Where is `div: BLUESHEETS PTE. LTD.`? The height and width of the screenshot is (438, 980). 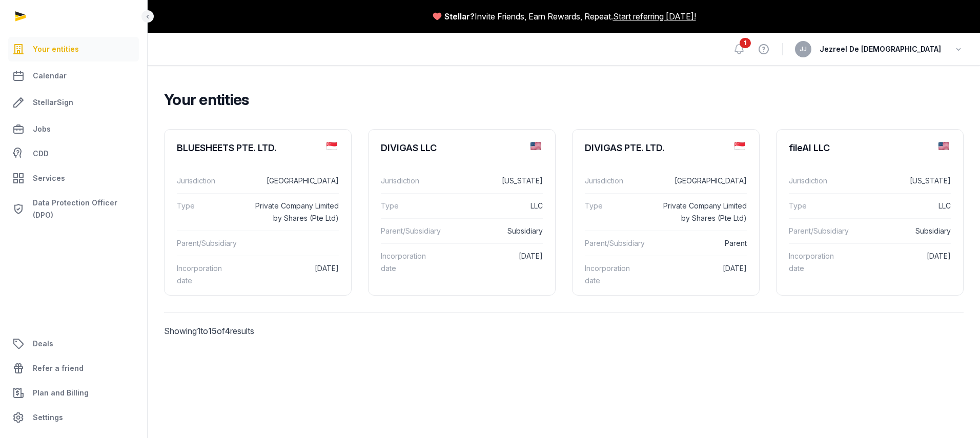
div: BLUESHEETS PTE. LTD. is located at coordinates (226, 148).